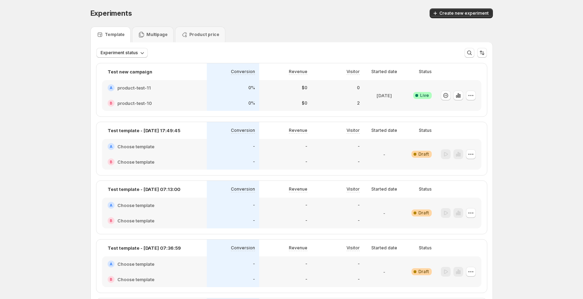 Image resolution: width=583 pixels, height=299 pixels. What do you see at coordinates (157, 35) in the screenshot?
I see `p: Multipage` at bounding box center [157, 35].